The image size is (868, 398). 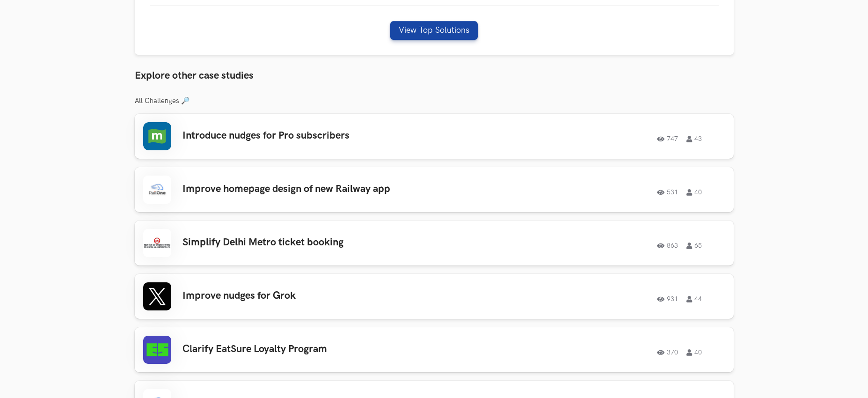 I want to click on span: 747, so click(x=667, y=139).